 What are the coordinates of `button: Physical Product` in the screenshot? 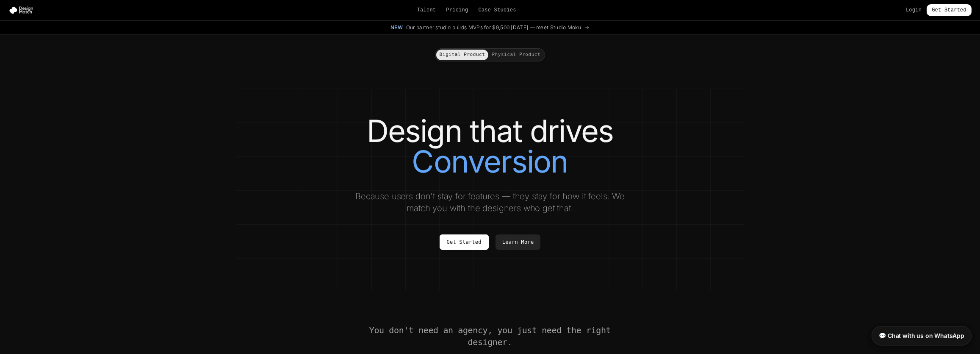 It's located at (516, 55).